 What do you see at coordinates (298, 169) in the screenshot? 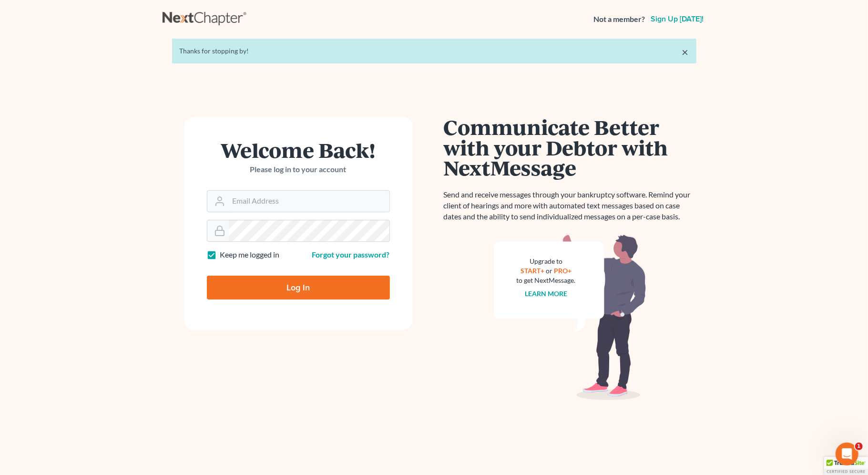
I see `p: Please log in to your account` at bounding box center [298, 169].